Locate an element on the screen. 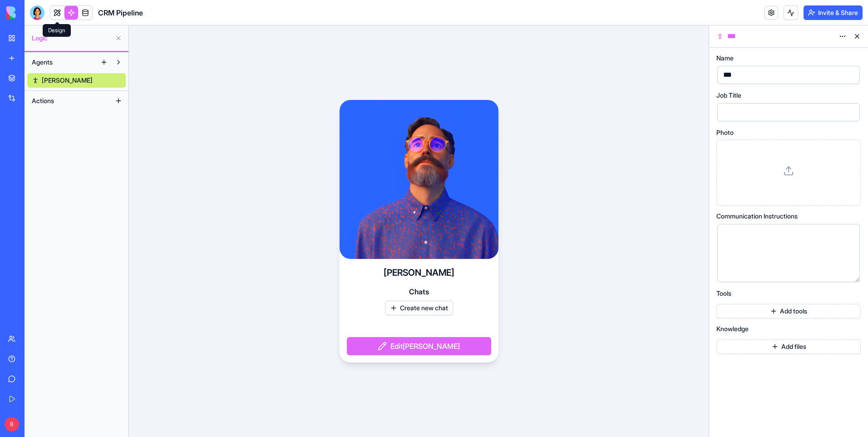 The image size is (868, 437). span: Communication Instructions is located at coordinates (757, 216).